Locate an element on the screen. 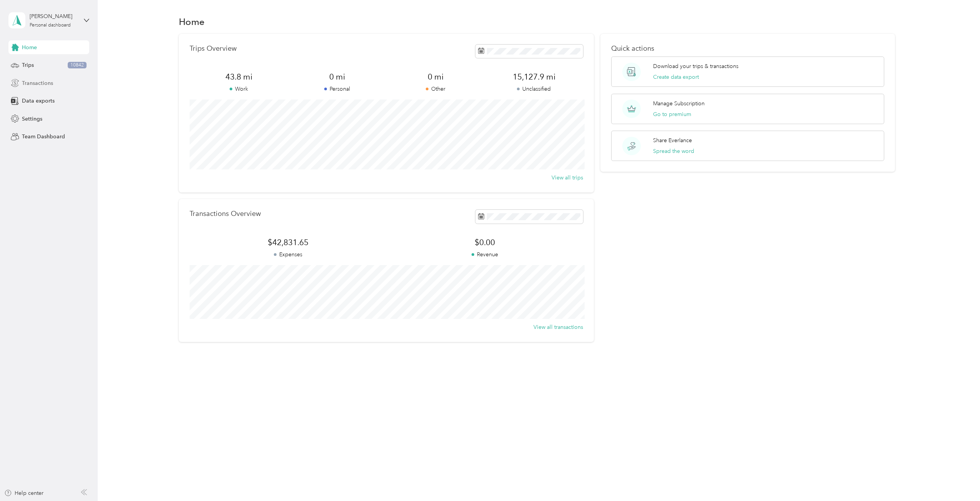  span: Team Dashboard is located at coordinates (43, 136).